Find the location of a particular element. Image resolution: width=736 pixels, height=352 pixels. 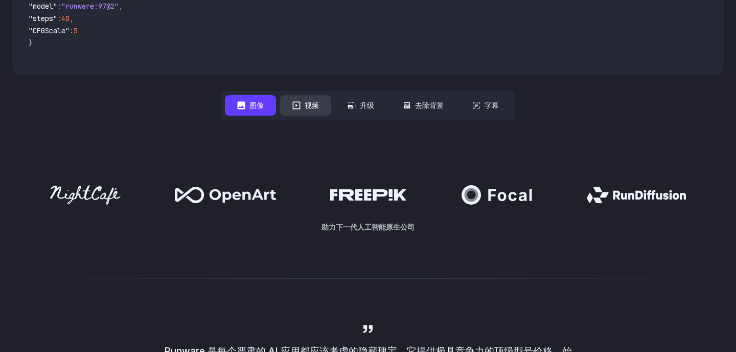

span: "model" is located at coordinates (43, 6).